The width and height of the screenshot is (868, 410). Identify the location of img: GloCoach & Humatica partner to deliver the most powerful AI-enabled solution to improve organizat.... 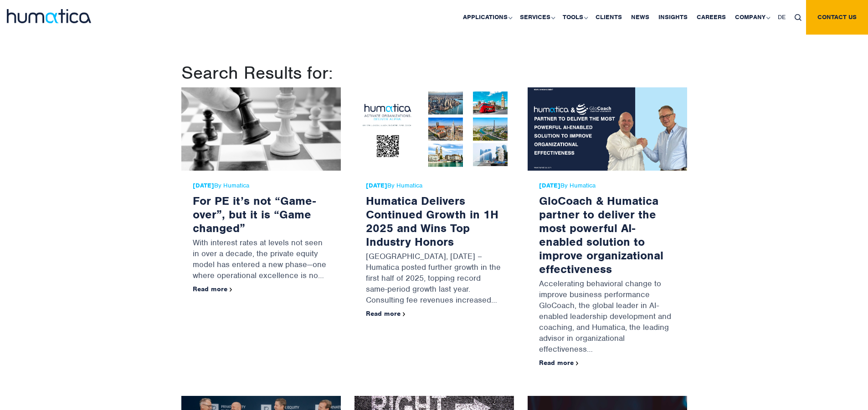
(607, 129).